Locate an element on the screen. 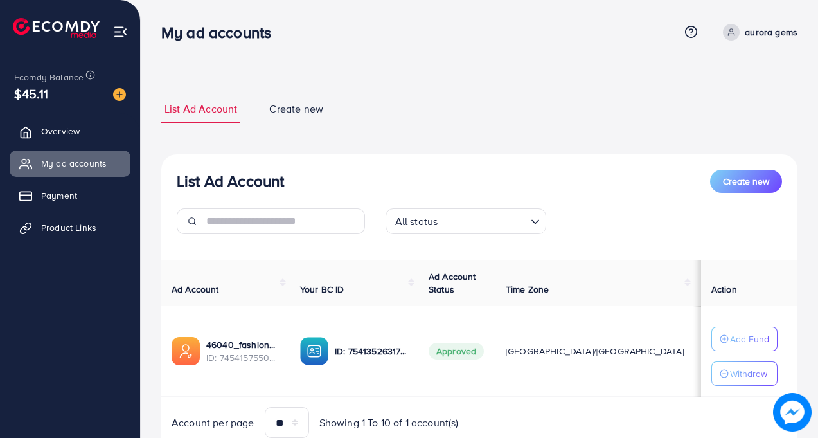 The width and height of the screenshot is (818, 438). button: Create new is located at coordinates (746, 181).